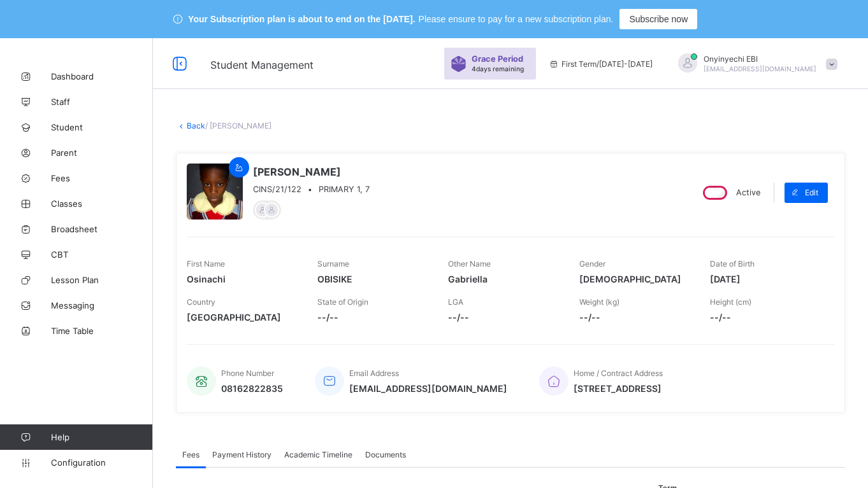 The width and height of the screenshot is (868, 488). What do you see at coordinates (748, 192) in the screenshot?
I see `span: Active` at bounding box center [748, 192].